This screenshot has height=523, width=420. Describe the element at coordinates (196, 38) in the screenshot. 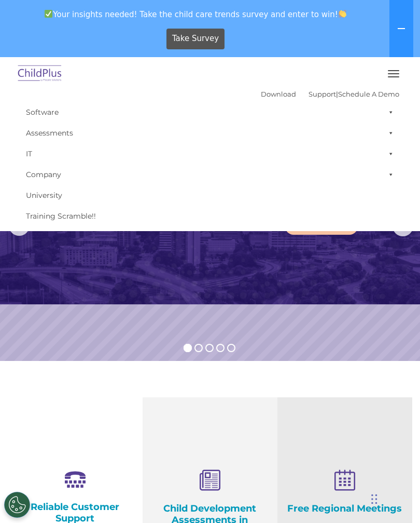

I see `span: Take Survey` at that location.